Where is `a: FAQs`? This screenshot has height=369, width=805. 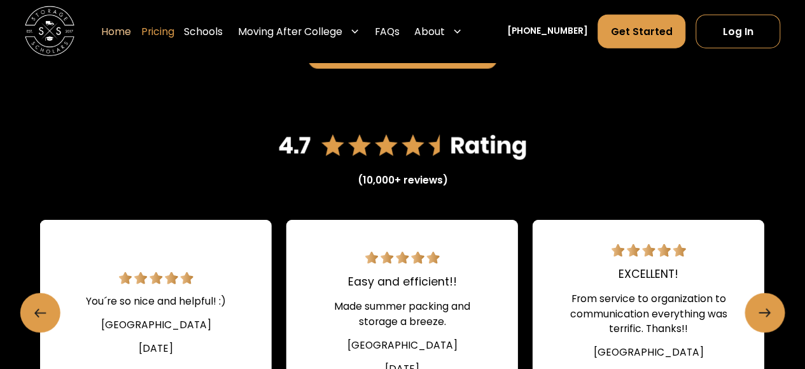 a: FAQs is located at coordinates (387, 31).